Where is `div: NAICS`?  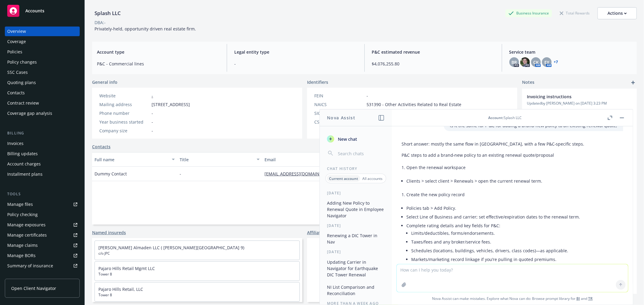
div: NAICS is located at coordinates (339, 104).